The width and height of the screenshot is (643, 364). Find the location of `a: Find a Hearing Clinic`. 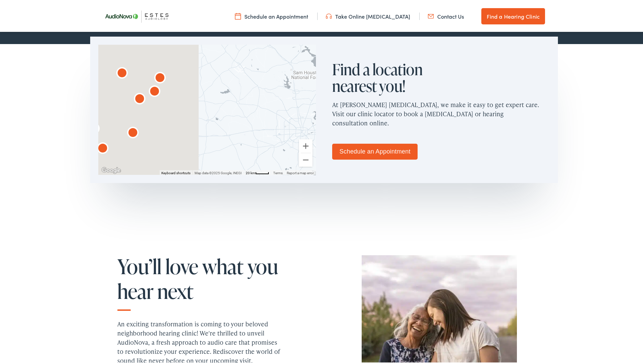

a: Find a Hearing Clinic is located at coordinates (513, 15).